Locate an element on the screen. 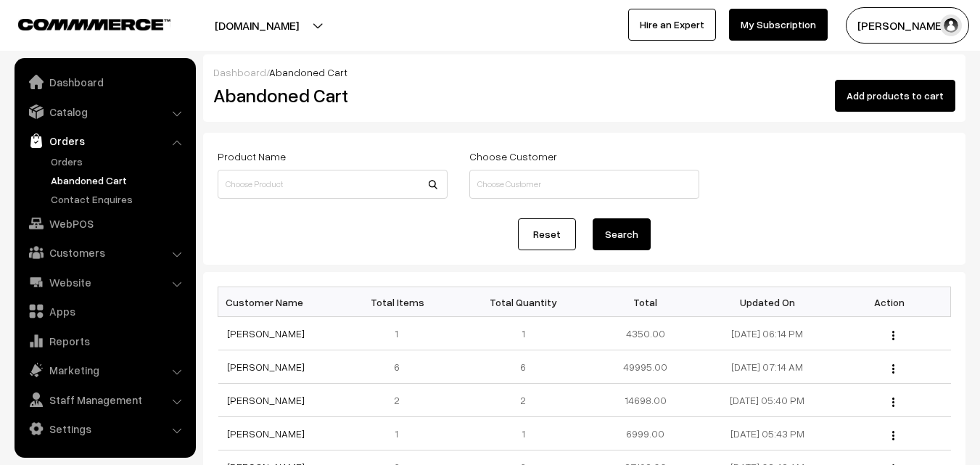 The width and height of the screenshot is (980, 465). th: Total Quantity is located at coordinates (523, 302).